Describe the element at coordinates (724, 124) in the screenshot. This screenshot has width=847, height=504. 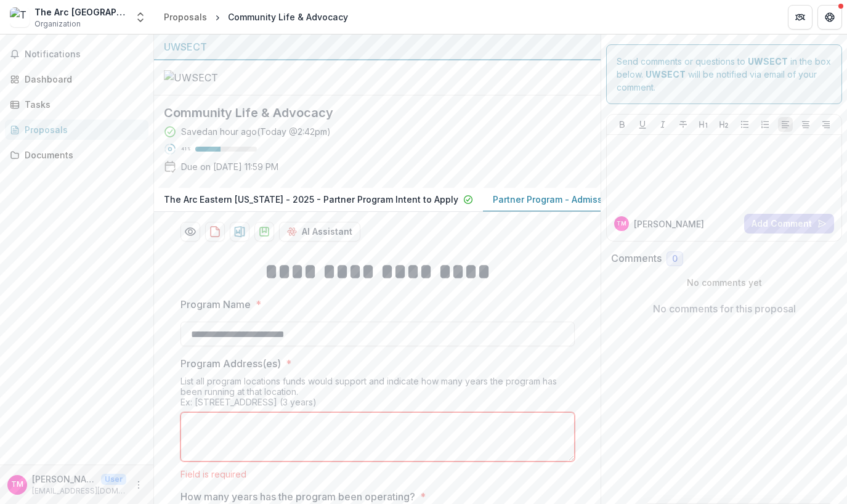
I see `button: Heading 2` at that location.